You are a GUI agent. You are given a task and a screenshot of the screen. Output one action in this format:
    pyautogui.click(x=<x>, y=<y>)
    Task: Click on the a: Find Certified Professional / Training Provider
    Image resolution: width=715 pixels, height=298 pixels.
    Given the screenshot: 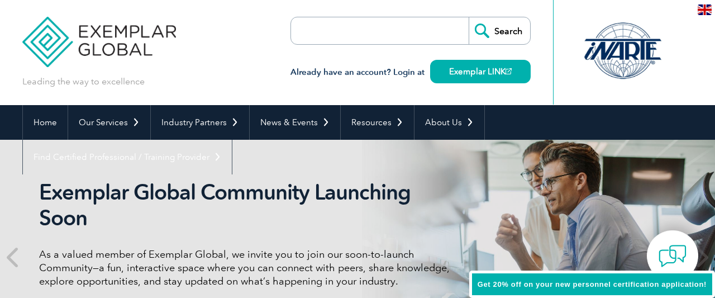 What is the action you would take?
    pyautogui.click(x=127, y=157)
    